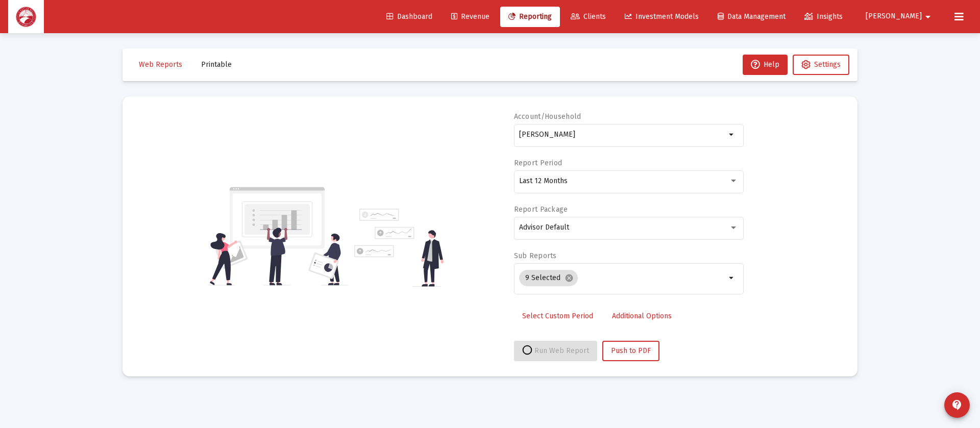 This screenshot has height=428, width=980. Describe the element at coordinates (541, 209) in the screenshot. I see `label: Report Package` at that location.